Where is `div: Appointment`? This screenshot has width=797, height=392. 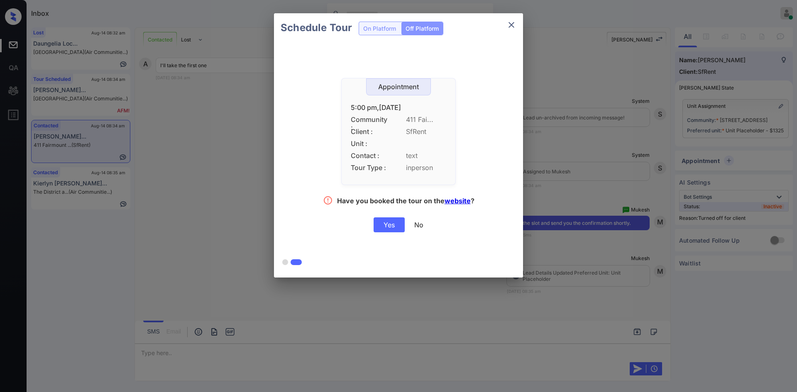 div: Appointment is located at coordinates (399, 87).